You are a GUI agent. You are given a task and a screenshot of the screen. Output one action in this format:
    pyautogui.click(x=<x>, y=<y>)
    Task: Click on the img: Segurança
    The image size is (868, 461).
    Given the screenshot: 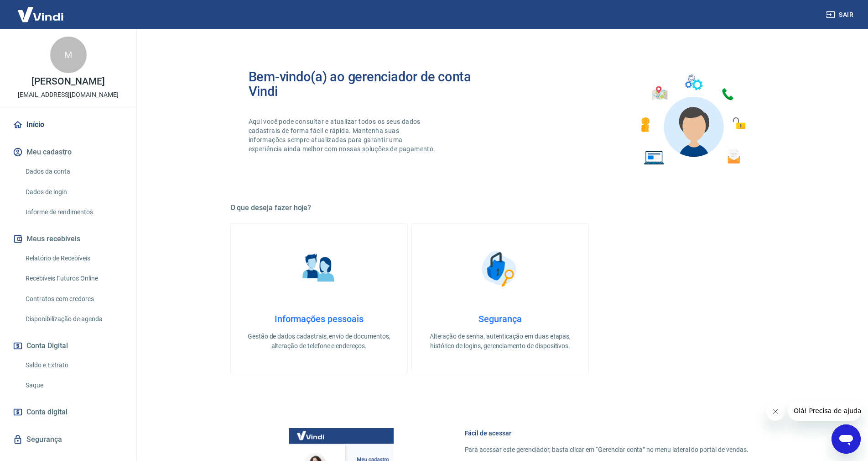 What is the action you would take?
    pyautogui.click(x=500, y=269)
    